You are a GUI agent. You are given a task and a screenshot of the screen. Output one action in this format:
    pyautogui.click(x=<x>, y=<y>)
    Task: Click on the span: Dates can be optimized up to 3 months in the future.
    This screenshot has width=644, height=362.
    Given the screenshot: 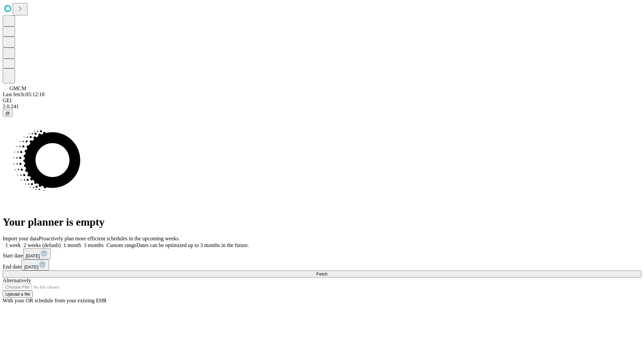 What is the action you would take?
    pyautogui.click(x=192, y=245)
    